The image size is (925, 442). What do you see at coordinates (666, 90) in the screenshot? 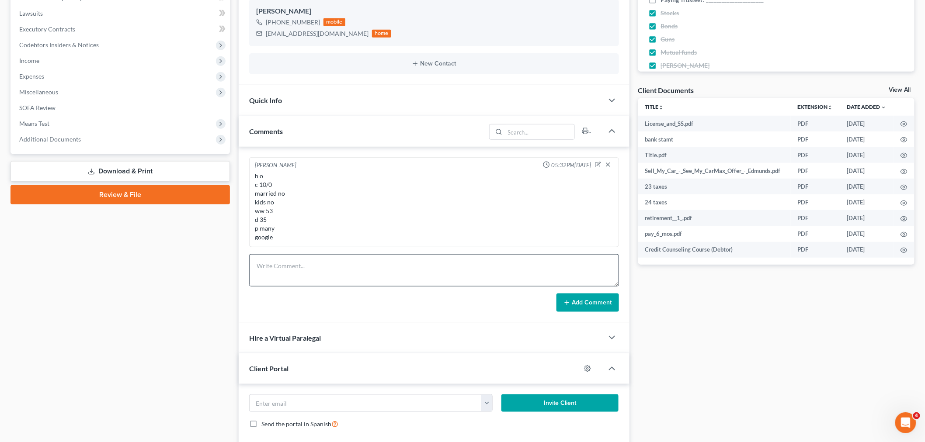
I see `div: Client Documents` at bounding box center [666, 90].